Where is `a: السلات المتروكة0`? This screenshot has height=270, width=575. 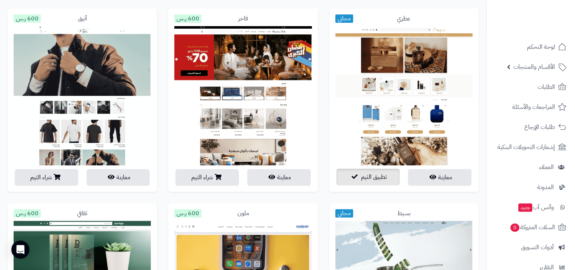 a: السلات المتروكة0 is located at coordinates (531, 227).